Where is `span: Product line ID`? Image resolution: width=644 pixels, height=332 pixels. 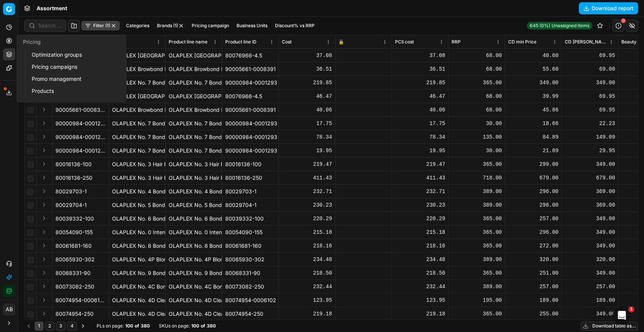
span: Product line ID is located at coordinates (241, 42).